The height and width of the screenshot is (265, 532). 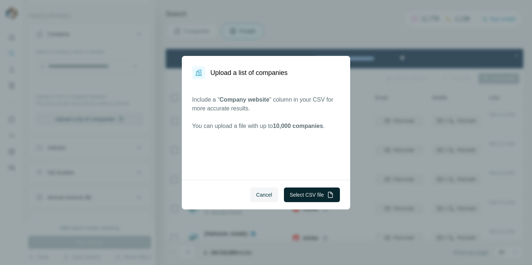 What do you see at coordinates (249, 73) in the screenshot?
I see `h1: Upload a list of companies` at bounding box center [249, 73].